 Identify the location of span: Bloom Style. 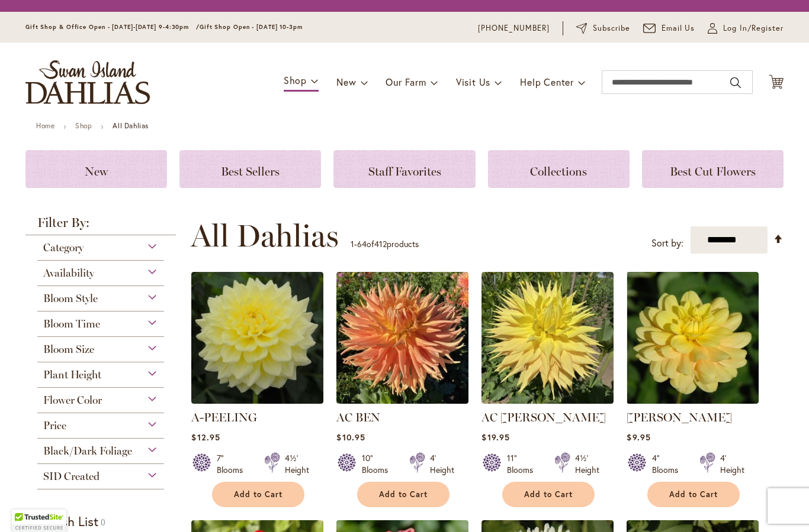
(71, 299).